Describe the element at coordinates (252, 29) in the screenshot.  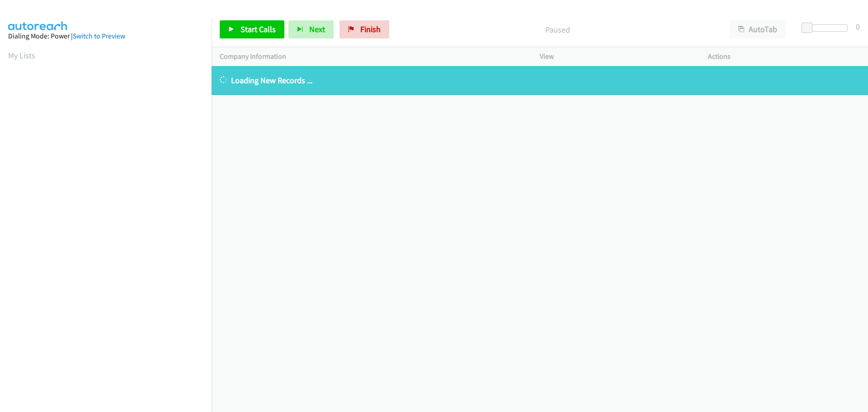
I see `a: Start Calls` at that location.